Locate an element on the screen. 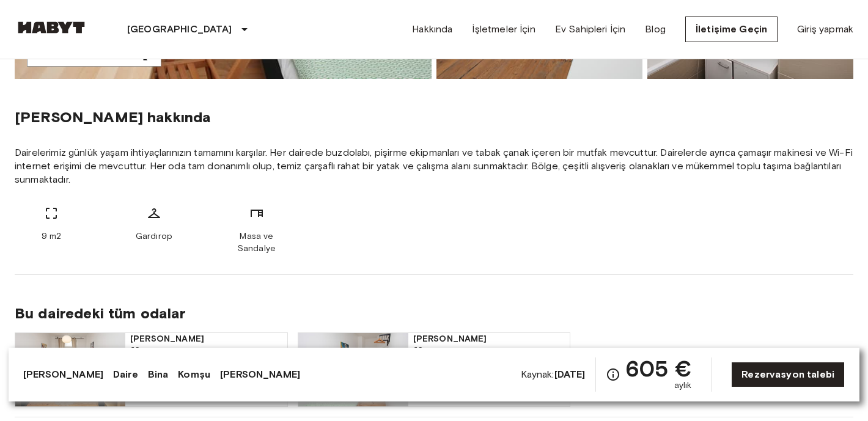 The image size is (868, 421). font: Komşu is located at coordinates (194, 374).